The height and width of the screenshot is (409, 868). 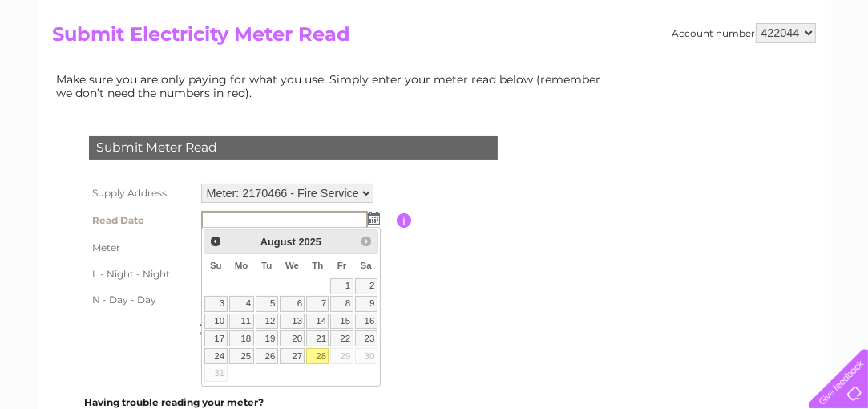 I want to click on a: 18, so click(x=241, y=338).